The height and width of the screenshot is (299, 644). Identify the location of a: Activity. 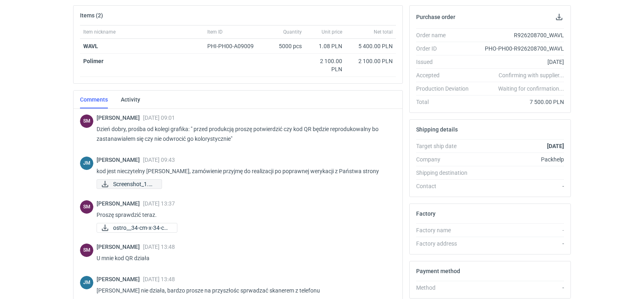
(130, 100).